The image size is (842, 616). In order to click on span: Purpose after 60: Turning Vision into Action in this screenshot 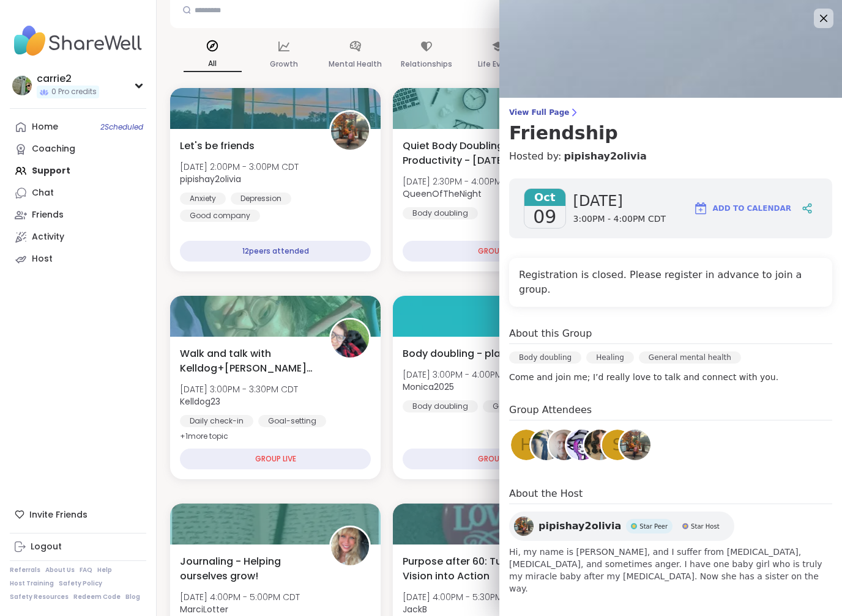, I will do `click(471, 569)`.